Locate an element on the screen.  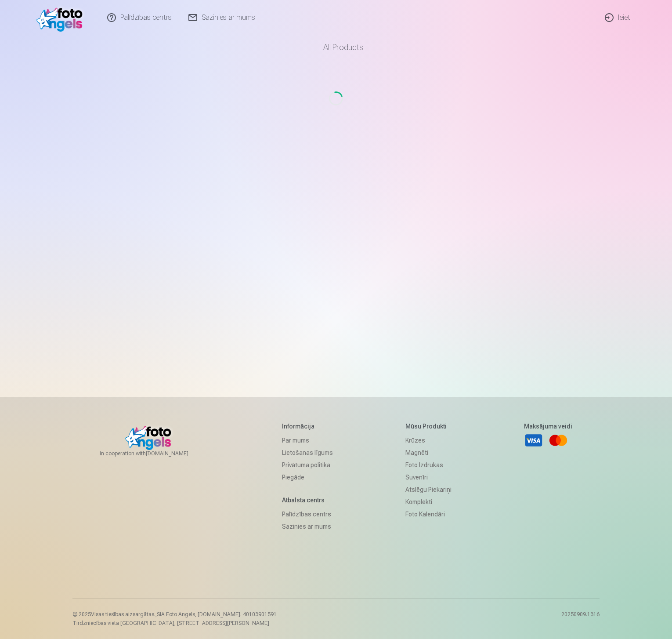
a: Palīdzības centrs is located at coordinates (307, 514).